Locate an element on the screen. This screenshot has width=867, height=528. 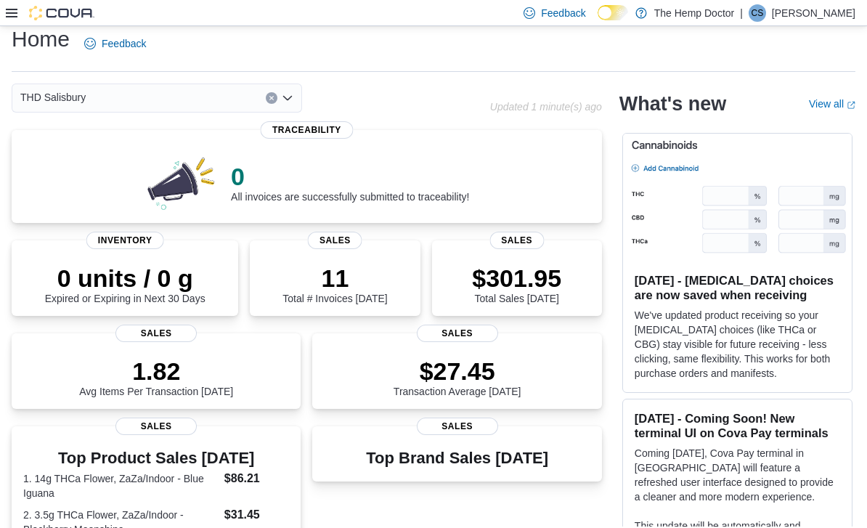
dd: $86.21 is located at coordinates (257, 478).